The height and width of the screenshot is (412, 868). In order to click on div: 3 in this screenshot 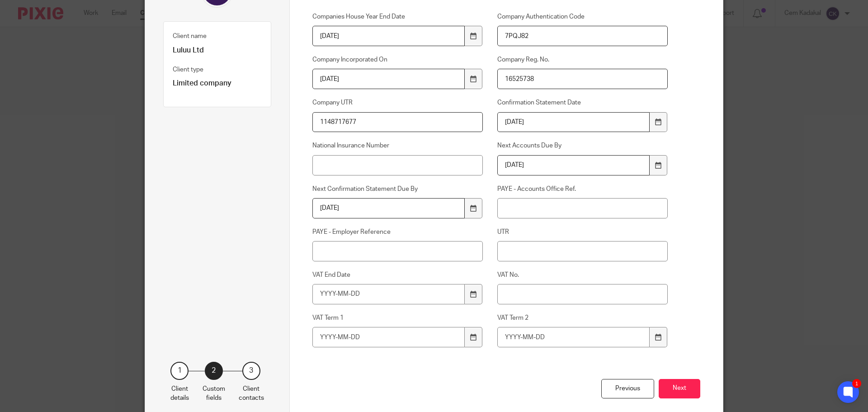, I will do `click(252, 371)`.